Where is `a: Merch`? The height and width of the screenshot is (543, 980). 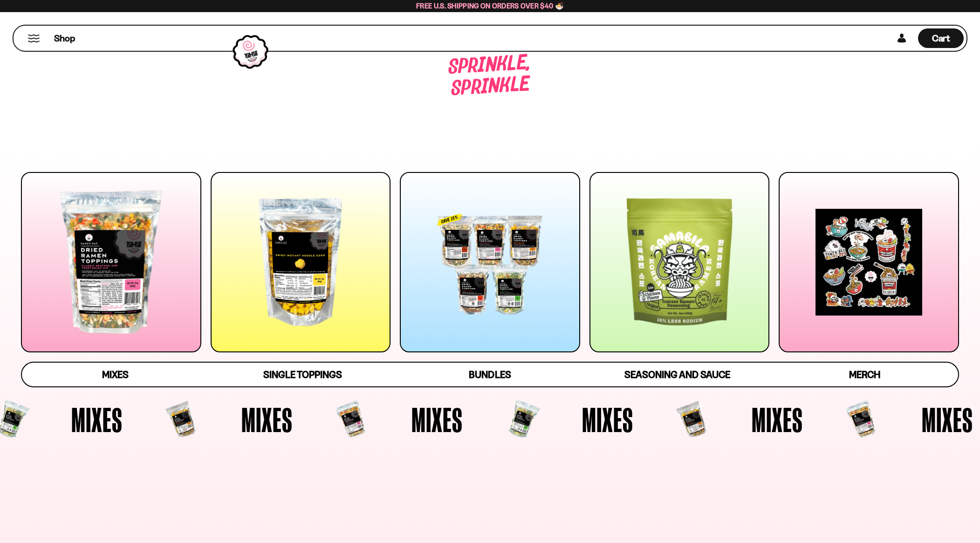
a: Merch is located at coordinates (865, 374).